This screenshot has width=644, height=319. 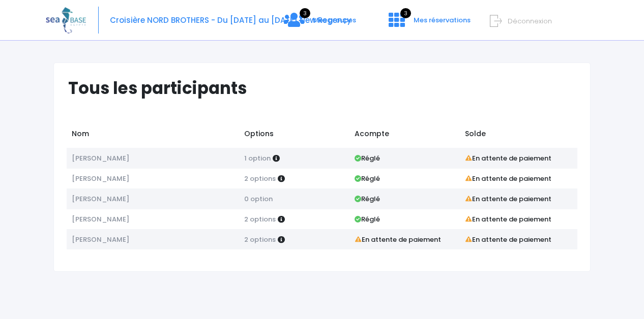 What do you see at coordinates (320, 23) in the screenshot?
I see `a: 3 Mes groupes` at bounding box center [320, 23].